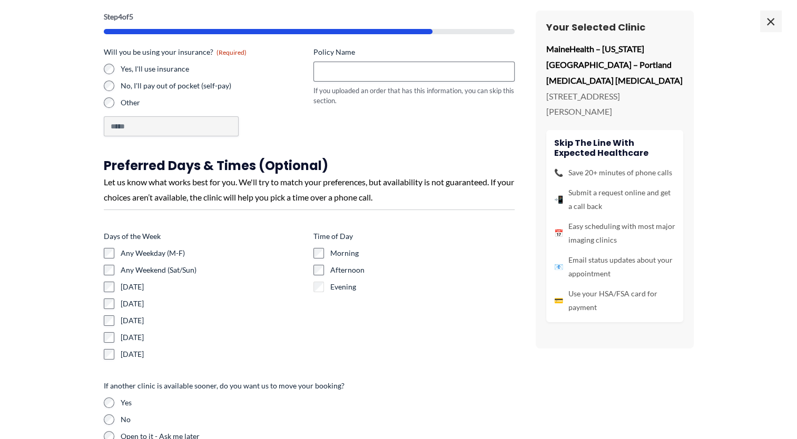  What do you see at coordinates (614, 200) in the screenshot?
I see `li: Submit a request online and get a call back` at bounding box center [614, 200].